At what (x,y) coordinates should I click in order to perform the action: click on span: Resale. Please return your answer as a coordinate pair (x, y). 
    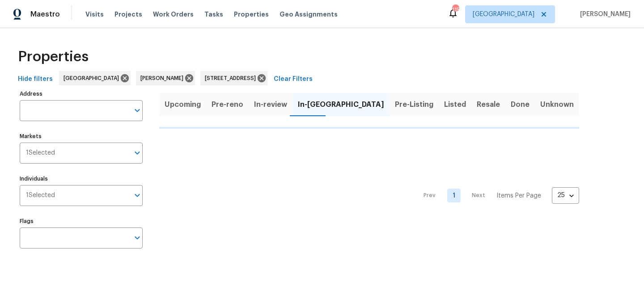
    Looking at the image, I should click on (488, 105).